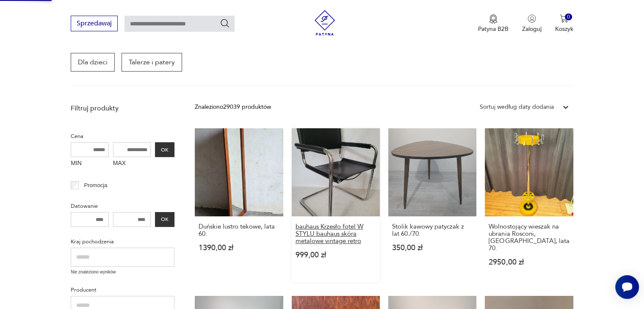 This screenshot has height=309, width=644. I want to click on p: Zaloguj, so click(532, 29).